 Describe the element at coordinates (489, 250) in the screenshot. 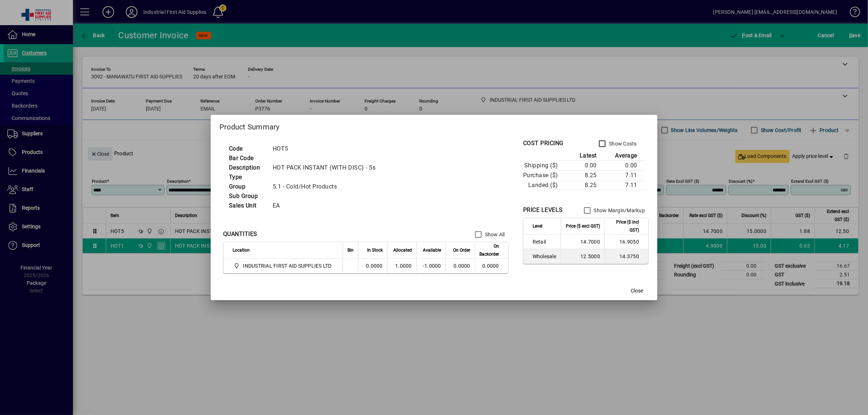

I see `span: On Backorder` at that location.